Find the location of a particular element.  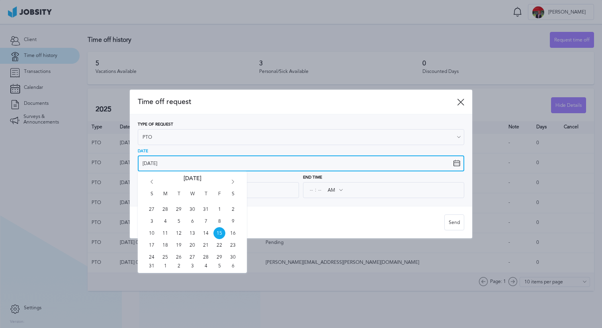

span: Type of Request is located at coordinates (155, 125).